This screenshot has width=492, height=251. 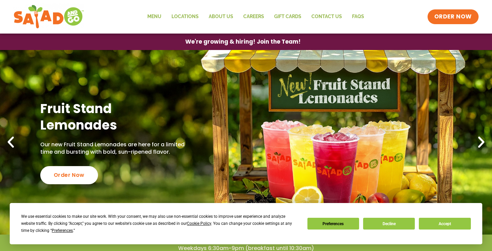 What do you see at coordinates (445, 224) in the screenshot?
I see `button: Accept` at bounding box center [445, 224].